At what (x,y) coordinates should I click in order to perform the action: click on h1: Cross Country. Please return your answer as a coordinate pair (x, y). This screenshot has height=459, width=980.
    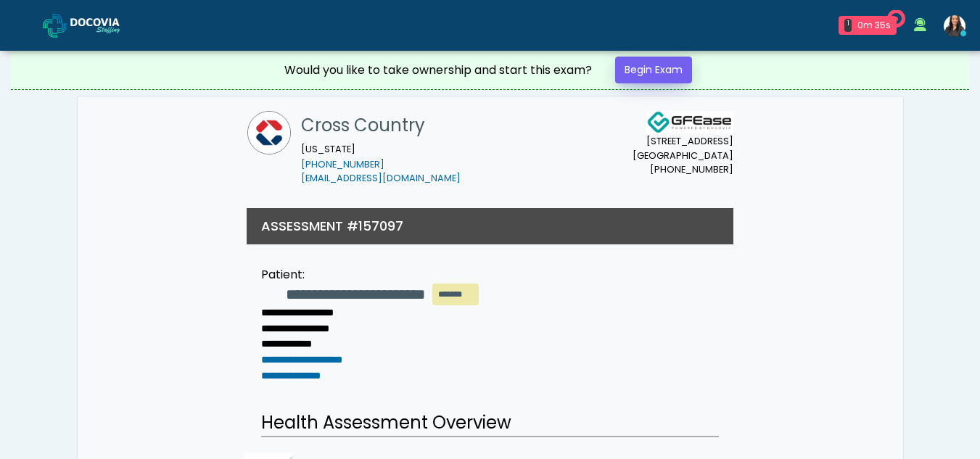
    Looking at the image, I should click on (381, 126).